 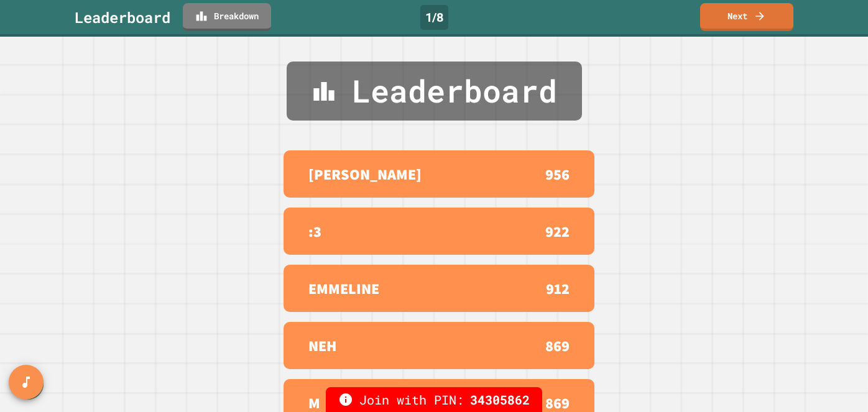 I want to click on a: Next, so click(x=747, y=17).